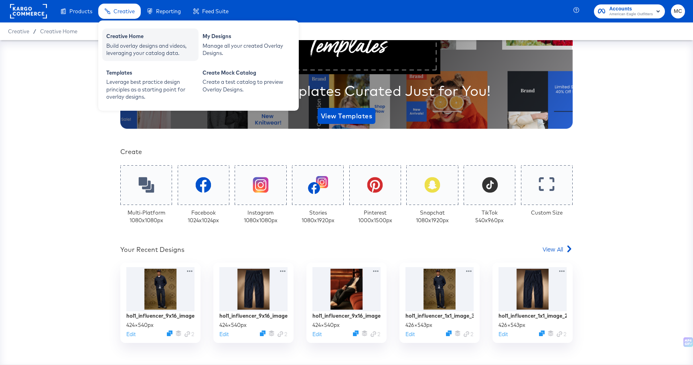 The image size is (693, 365). I want to click on span: View All, so click(552, 249).